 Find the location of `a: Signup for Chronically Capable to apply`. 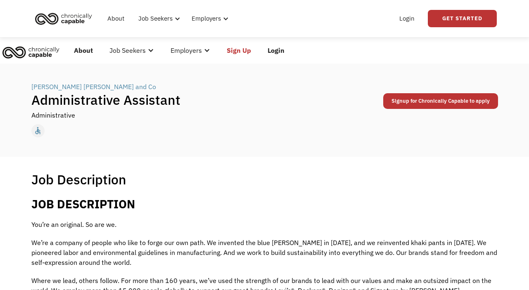

a: Signup for Chronically Capable to apply is located at coordinates (441, 101).